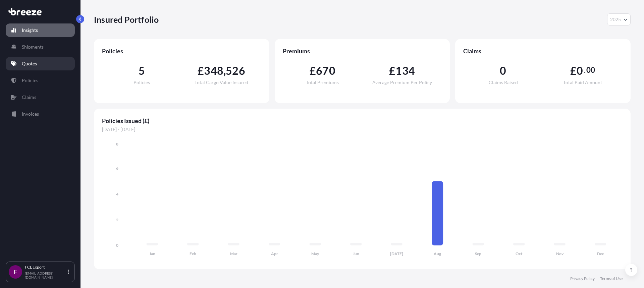 The height and width of the screenshot is (288, 644). Describe the element at coordinates (15, 272) in the screenshot. I see `span: F` at that location.